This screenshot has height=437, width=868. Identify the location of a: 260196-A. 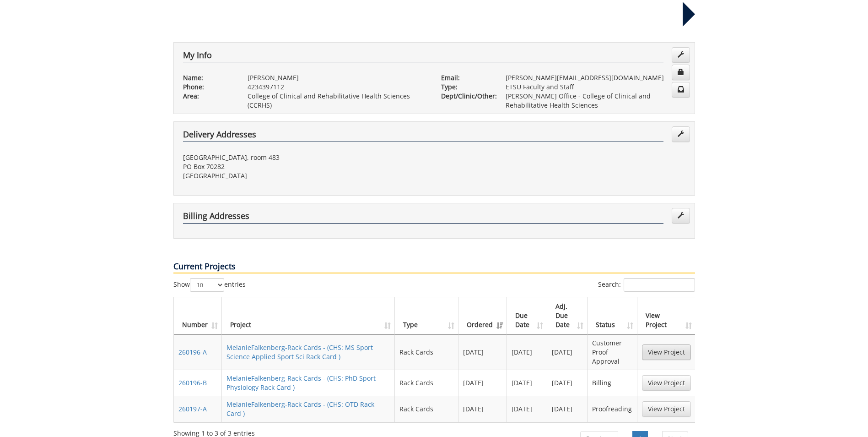
(192, 352).